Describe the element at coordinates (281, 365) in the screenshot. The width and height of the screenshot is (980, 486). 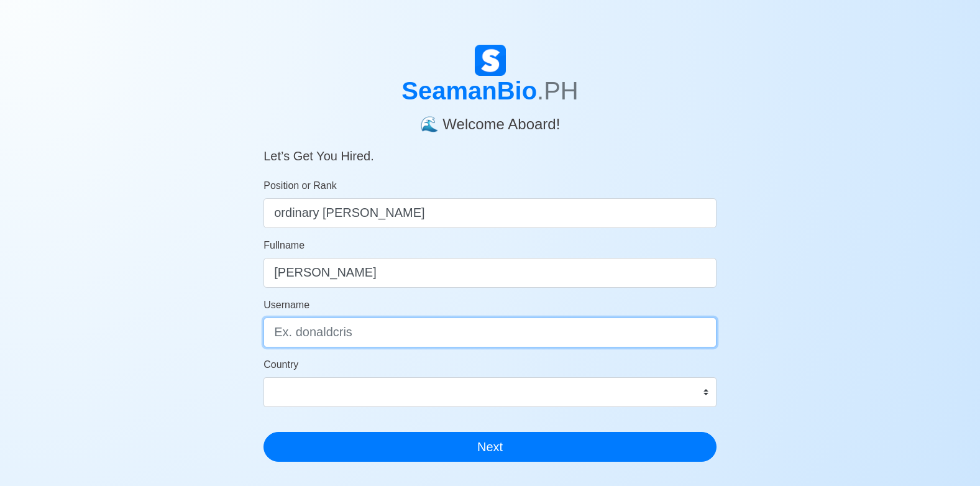
I see `label: Country` at that location.